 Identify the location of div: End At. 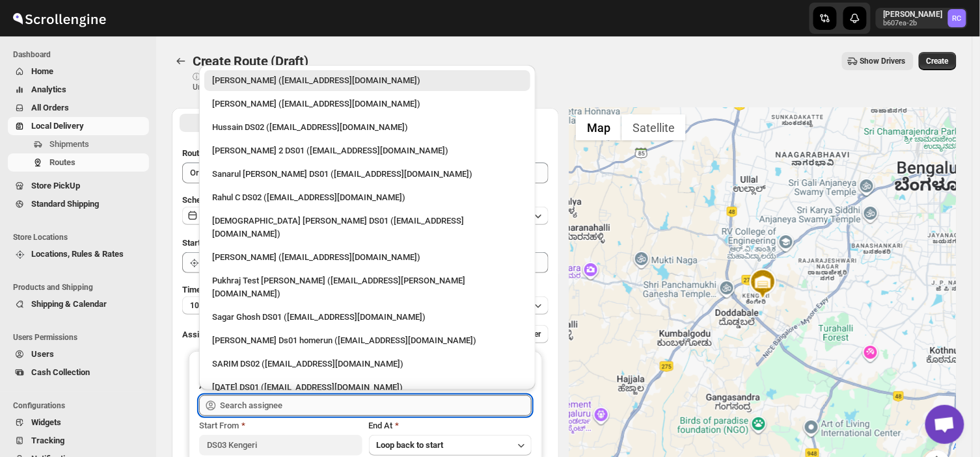
(450, 426).